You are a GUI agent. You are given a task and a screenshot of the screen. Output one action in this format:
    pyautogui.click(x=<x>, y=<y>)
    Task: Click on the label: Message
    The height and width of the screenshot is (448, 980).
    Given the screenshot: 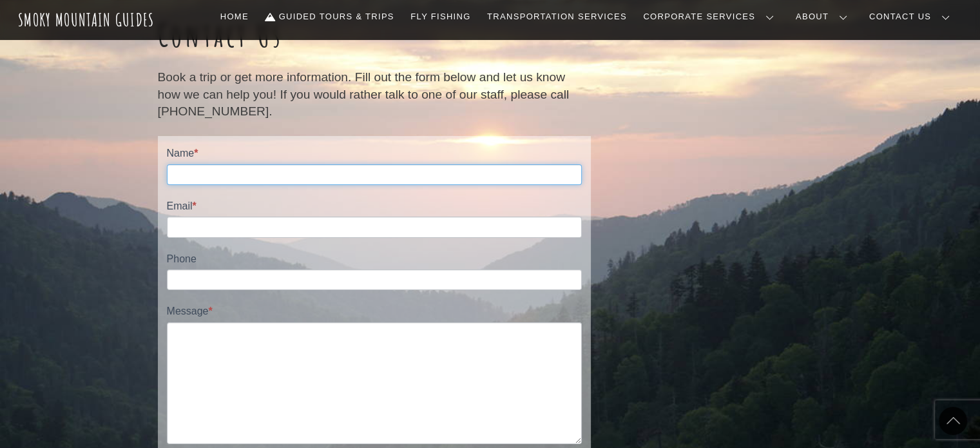 What is the action you would take?
    pyautogui.click(x=375, y=312)
    